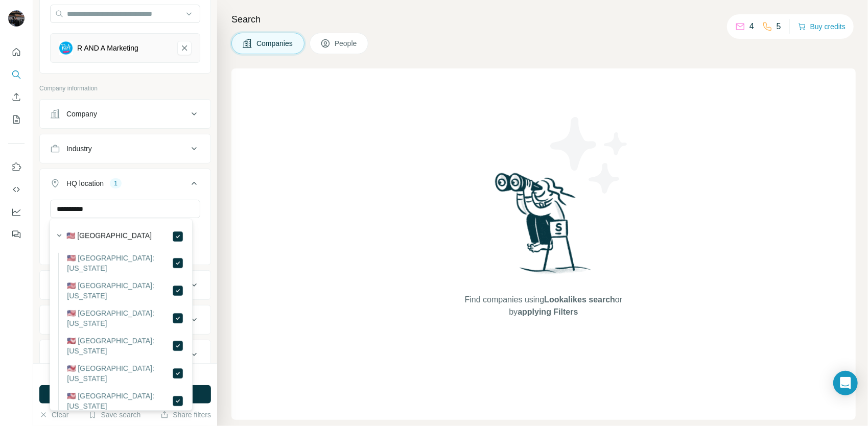 The height and width of the screenshot is (426, 868). What do you see at coordinates (82, 114) in the screenshot?
I see `div: Company` at bounding box center [82, 114].